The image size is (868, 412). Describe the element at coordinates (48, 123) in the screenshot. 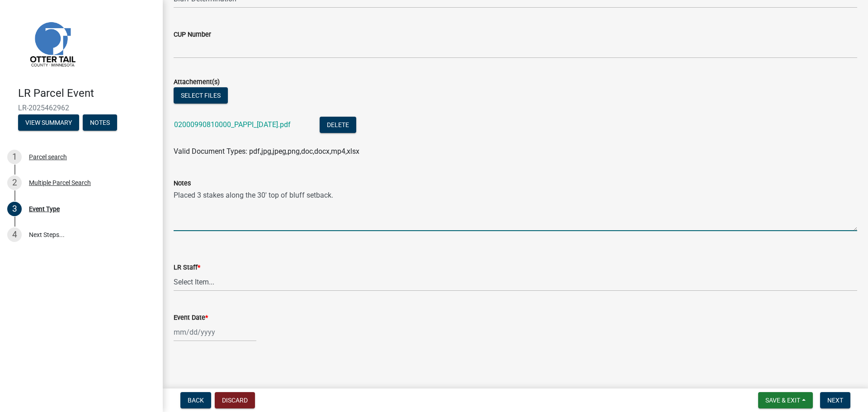

I see `wm-modal-confirm: Summary` at that location.